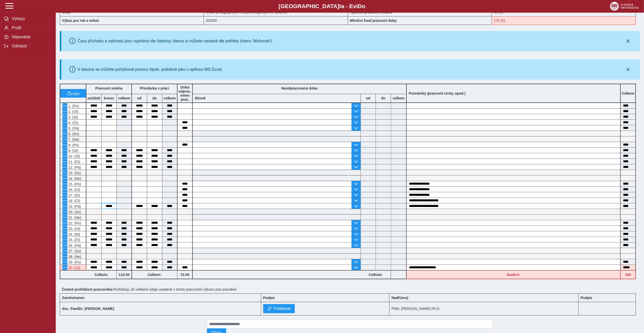 This screenshot has height=333, width=644. Describe the element at coordinates (629, 94) in the screenshot. I see `b: Celkem` at that location.